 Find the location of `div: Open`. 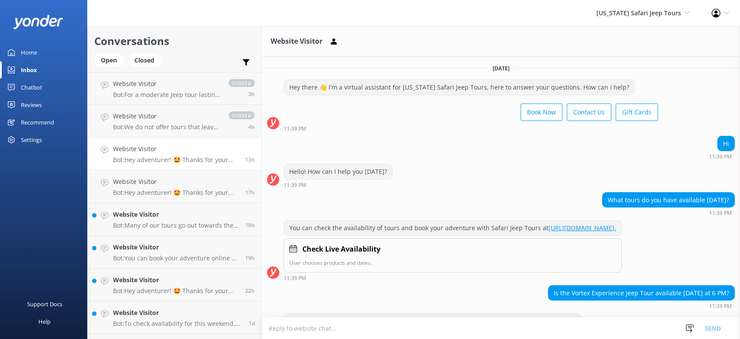

div: Open is located at coordinates (109, 60).